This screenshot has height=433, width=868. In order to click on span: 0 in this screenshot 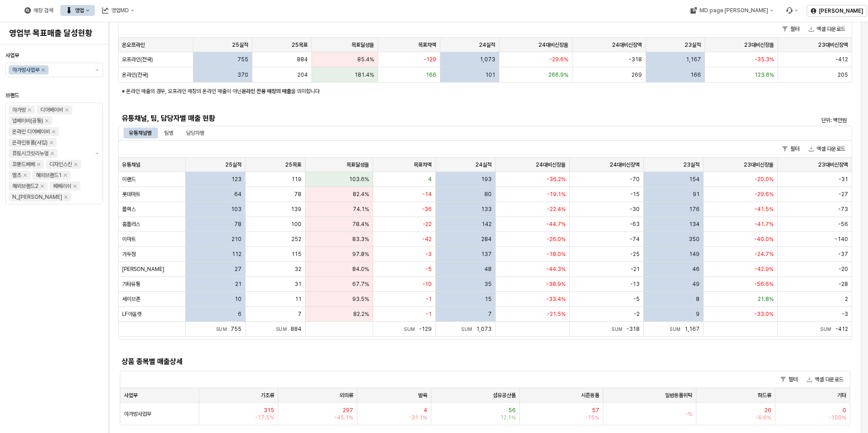, I will do `click(844, 411)`.